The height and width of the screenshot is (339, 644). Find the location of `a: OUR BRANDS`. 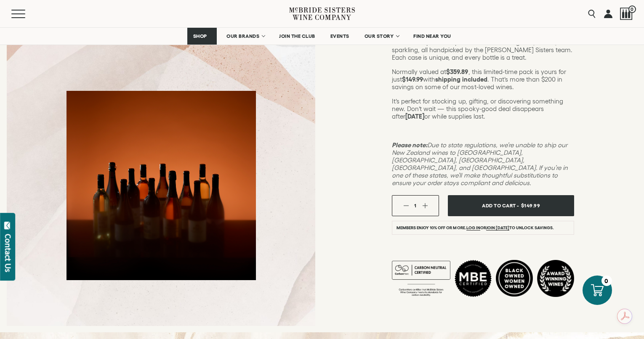

a: OUR BRANDS is located at coordinates (245, 36).